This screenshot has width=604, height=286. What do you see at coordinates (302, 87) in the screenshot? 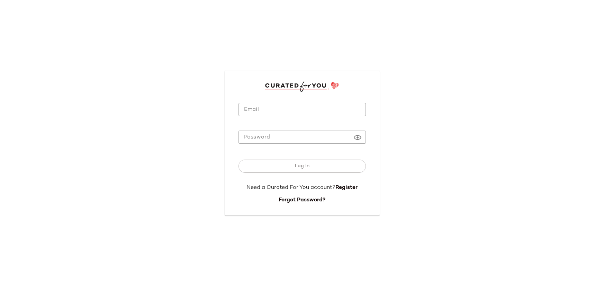
I see `img: cfy_login_logo.DGdB1djN.svg` at bounding box center [302, 87].